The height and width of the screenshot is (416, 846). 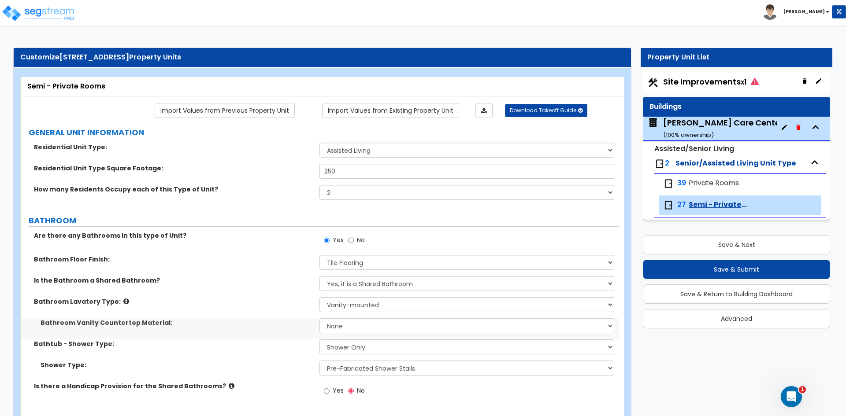 I want to click on div: Property Unit List, so click(x=736, y=57).